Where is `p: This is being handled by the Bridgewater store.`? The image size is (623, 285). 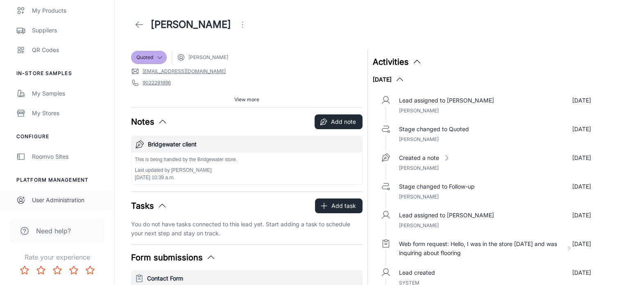 p: This is being handled by the Bridgewater store. is located at coordinates (186, 159).